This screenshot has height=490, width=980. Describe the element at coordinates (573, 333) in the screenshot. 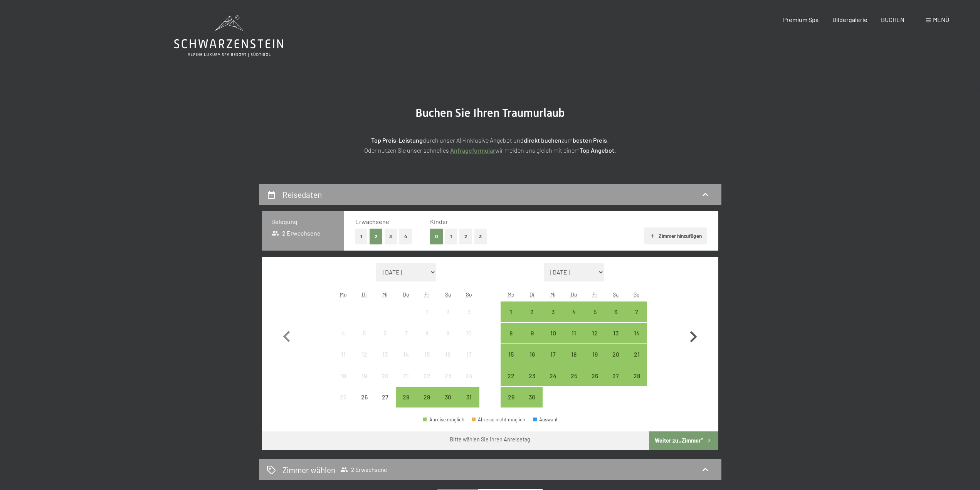

I see `div: Thu Sep 11 2025` at that location.